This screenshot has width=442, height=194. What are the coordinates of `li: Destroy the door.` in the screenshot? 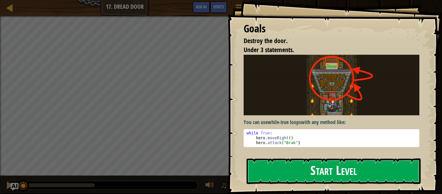 It's located at (326, 41).